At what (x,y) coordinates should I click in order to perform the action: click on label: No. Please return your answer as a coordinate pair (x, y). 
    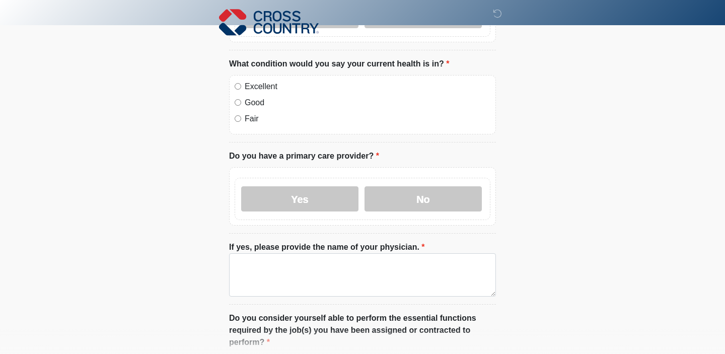
    Looking at the image, I should click on (423, 199).